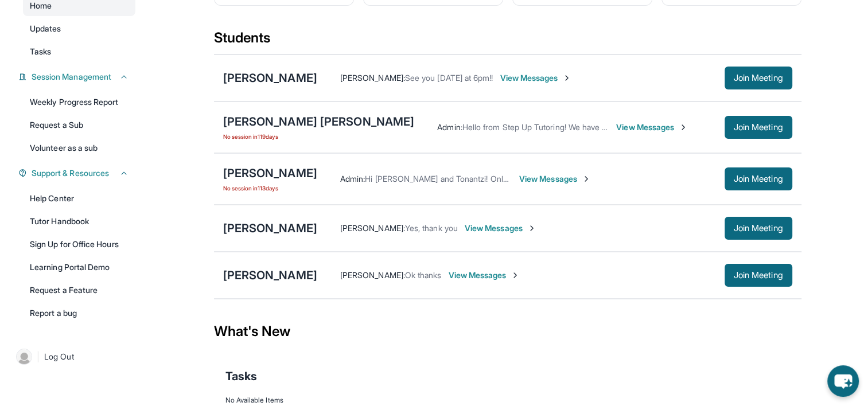 The height and width of the screenshot is (406, 868). Describe the element at coordinates (78, 77) in the screenshot. I see `button: Session Management` at that location.